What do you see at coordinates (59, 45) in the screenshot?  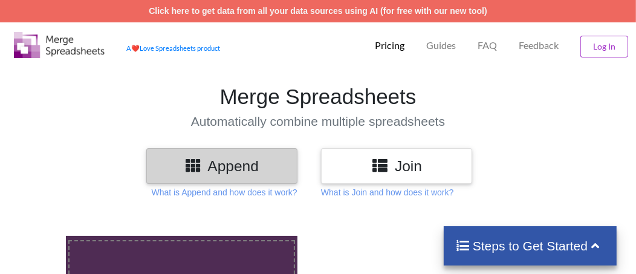 I see `img: Logo.png` at bounding box center [59, 45].